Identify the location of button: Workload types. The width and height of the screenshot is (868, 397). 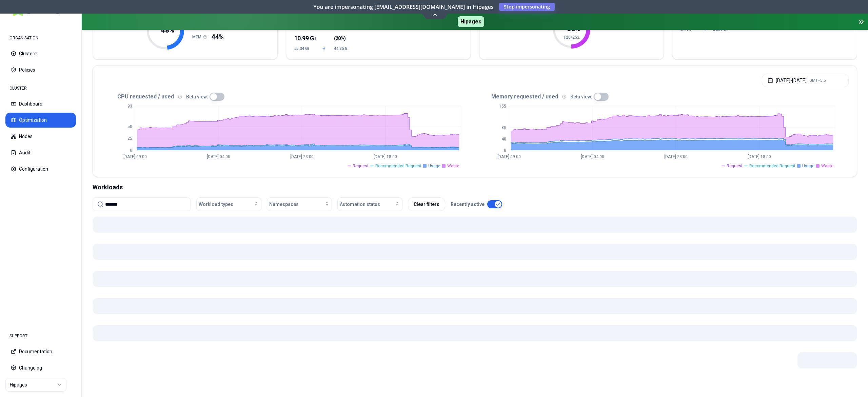
(229, 204).